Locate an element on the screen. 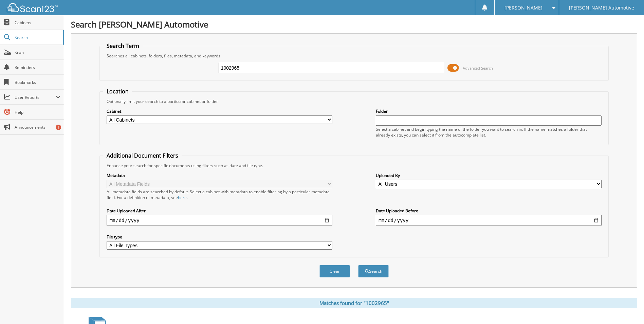 This screenshot has height=324, width=644. span: Bookmarks is located at coordinates (37, 82).